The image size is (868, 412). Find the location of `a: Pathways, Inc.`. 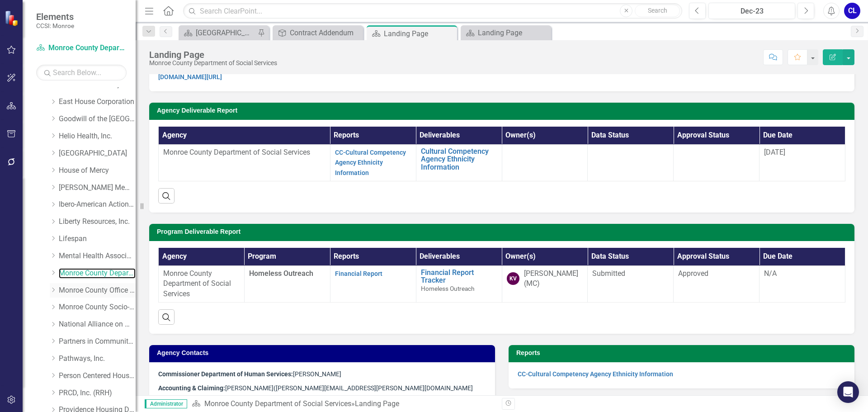

a: Pathways, Inc. is located at coordinates (97, 358).